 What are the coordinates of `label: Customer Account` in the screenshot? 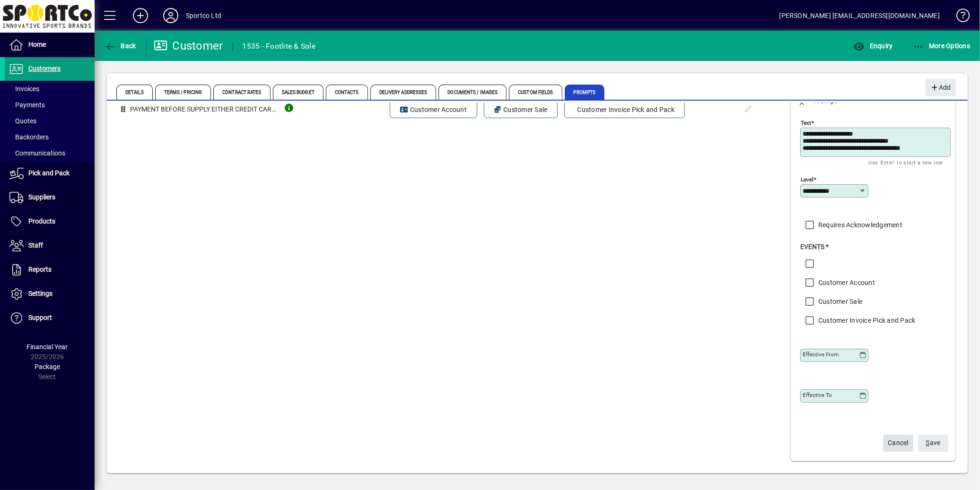 It's located at (845, 282).